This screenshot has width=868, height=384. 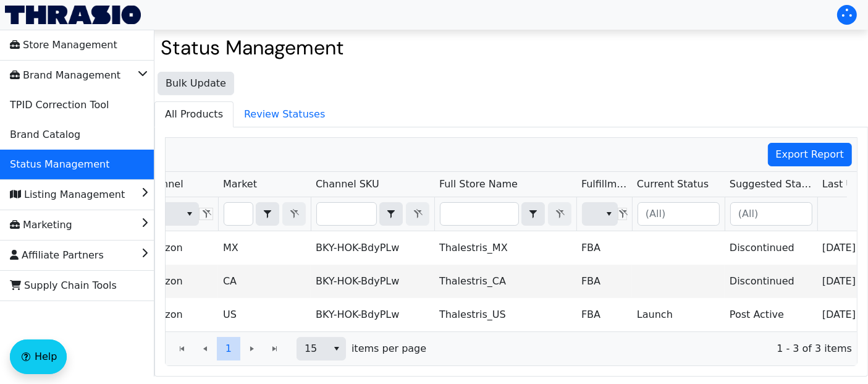 I want to click on span: Suggested Status, so click(x=771, y=184).